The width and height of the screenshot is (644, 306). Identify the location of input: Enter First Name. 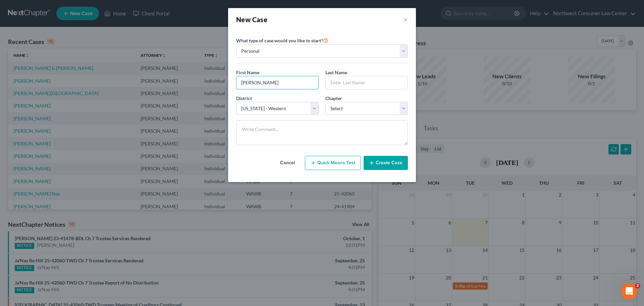
(277, 82).